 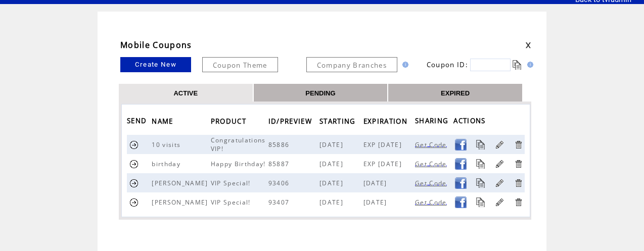 I want to click on span: PRODUCT, so click(x=229, y=122).